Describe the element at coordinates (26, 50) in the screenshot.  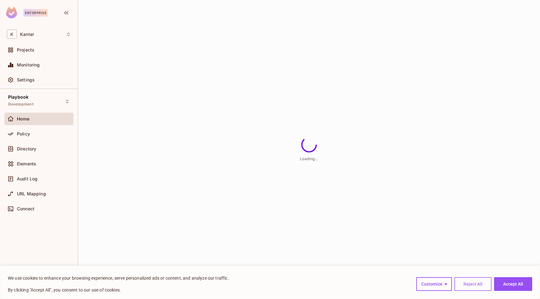
I see `span: Projects` at that location.